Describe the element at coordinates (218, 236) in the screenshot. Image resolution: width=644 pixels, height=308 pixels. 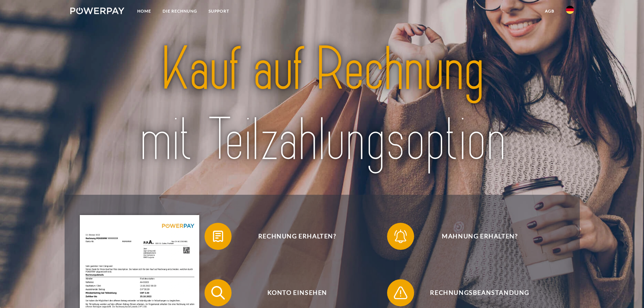
I see `img: qb_bill.svg` at that location.